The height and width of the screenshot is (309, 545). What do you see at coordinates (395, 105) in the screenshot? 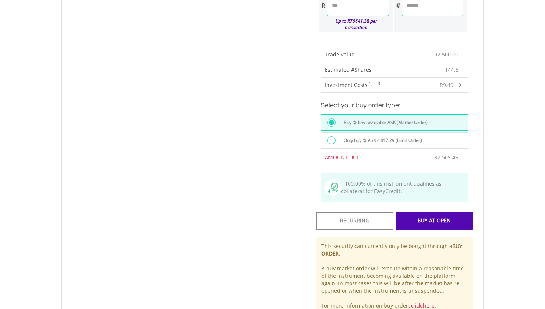
I see `h3: Select your buy order type:` at bounding box center [395, 105].